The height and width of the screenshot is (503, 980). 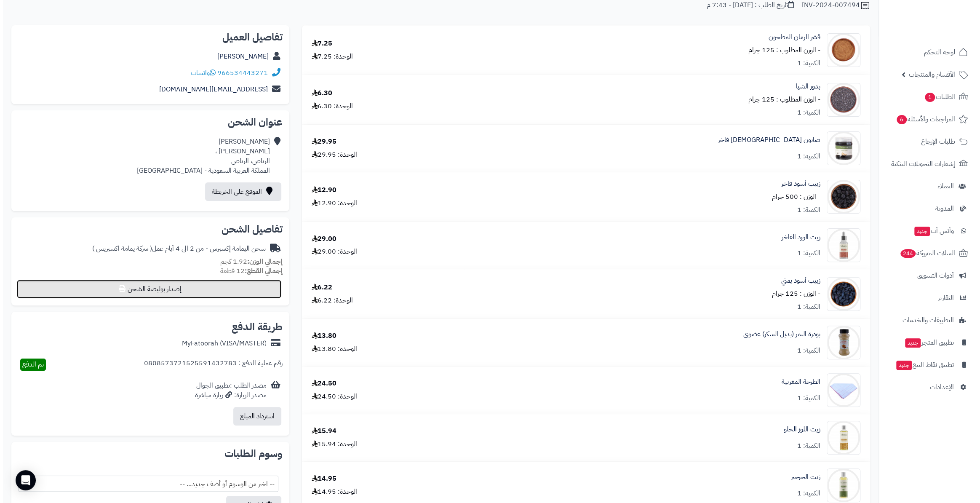 I want to click on img: 1690433571-Rose%20Oil%20-%20Web-90x90.jpg, so click(x=841, y=245).